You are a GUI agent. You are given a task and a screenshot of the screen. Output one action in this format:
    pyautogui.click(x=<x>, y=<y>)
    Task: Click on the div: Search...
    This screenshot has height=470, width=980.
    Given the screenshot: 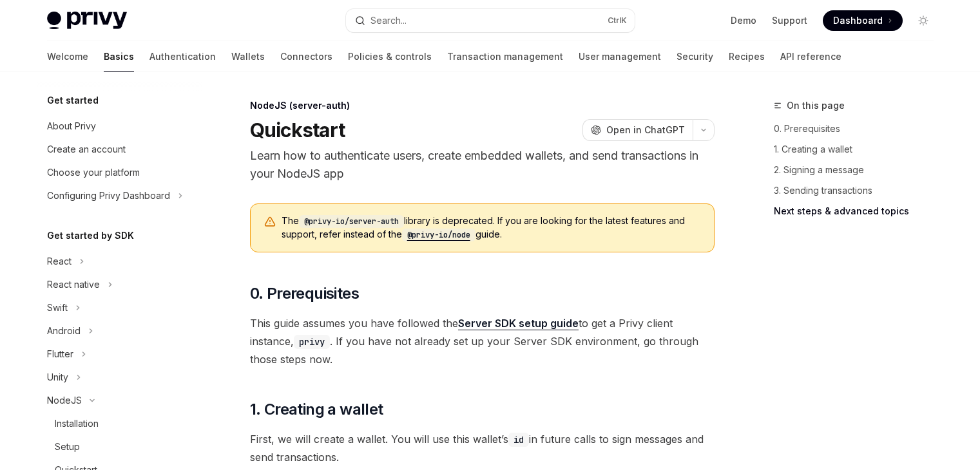 What is the action you would take?
    pyautogui.click(x=389, y=20)
    